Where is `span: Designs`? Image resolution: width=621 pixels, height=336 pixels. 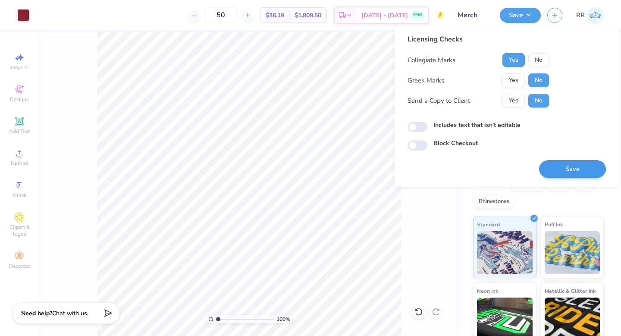
span: Designs is located at coordinates (19, 99).